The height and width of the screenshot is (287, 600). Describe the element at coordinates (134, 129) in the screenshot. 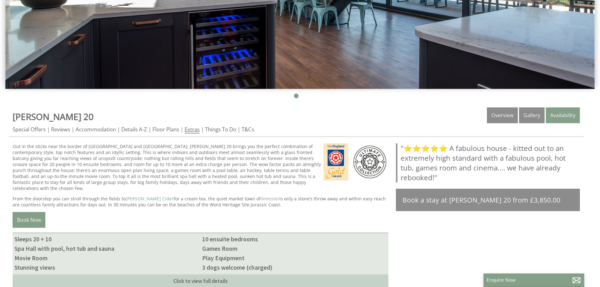

I see `a: Details A-Z` at that location.